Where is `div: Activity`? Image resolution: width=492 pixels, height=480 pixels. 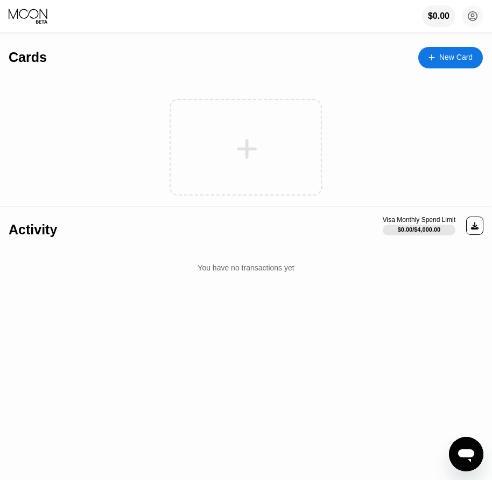
div: Activity is located at coordinates (33, 229).